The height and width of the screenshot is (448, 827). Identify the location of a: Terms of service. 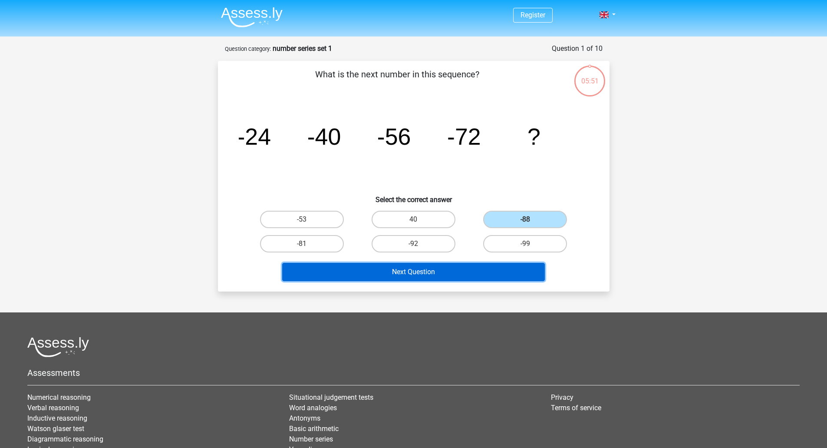
(576, 407).